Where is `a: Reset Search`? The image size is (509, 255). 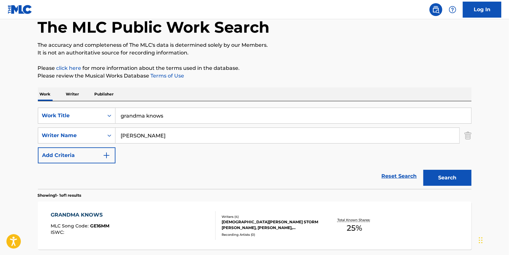 a: Reset Search is located at coordinates (399, 176).